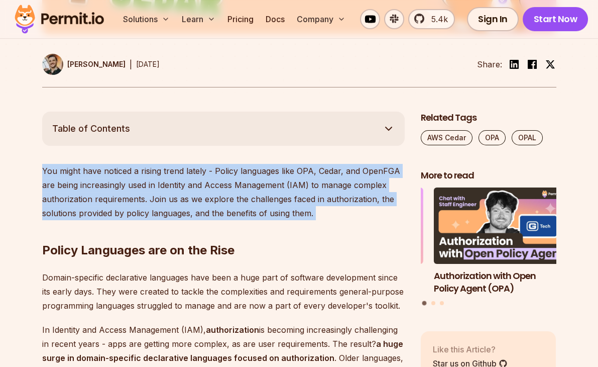 Image resolution: width=598 pixels, height=367 pixels. What do you see at coordinates (502, 241) in the screenshot?
I see `a: Authorization with Open Policy Agent (OPA)Authorization with Open Policy Agent (OPA)` at bounding box center [502, 241].